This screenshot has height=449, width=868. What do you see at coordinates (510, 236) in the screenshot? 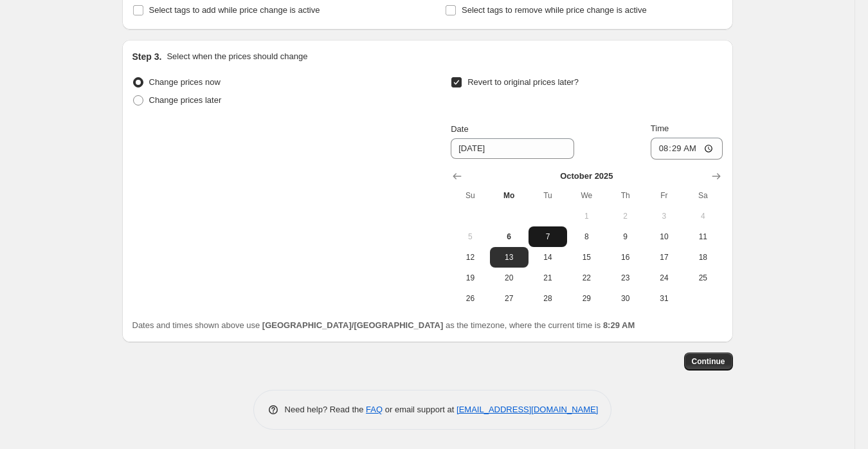
I see `button: Today Monday October 6 2025` at bounding box center [510, 236].